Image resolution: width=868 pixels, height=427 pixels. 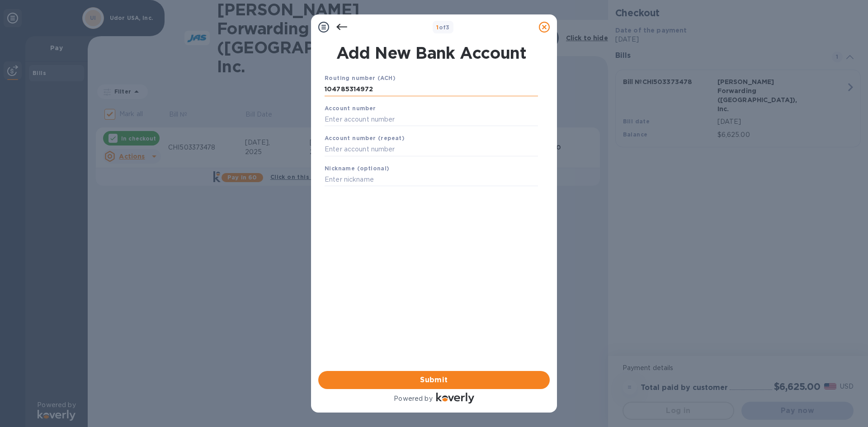 I want to click on span: 1, so click(x=437, y=27).